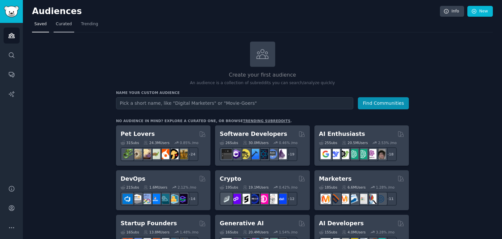  What do you see at coordinates (182, 198) in the screenshot?
I see `img: PlatformEngineers` at bounding box center [182, 198].